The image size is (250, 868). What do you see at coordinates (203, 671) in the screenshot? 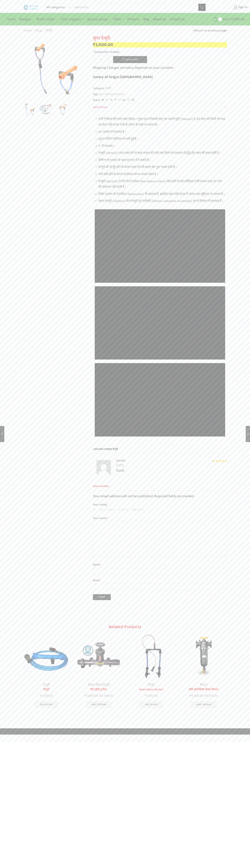
I see `div: 4 / 5` at bounding box center [203, 671].